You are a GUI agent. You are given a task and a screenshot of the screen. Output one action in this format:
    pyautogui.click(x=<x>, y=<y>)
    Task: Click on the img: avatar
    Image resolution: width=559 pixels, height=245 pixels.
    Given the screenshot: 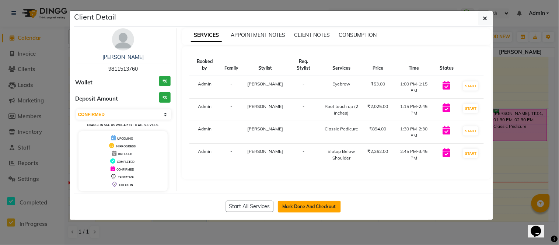 What is the action you would take?
    pyautogui.click(x=123, y=39)
    